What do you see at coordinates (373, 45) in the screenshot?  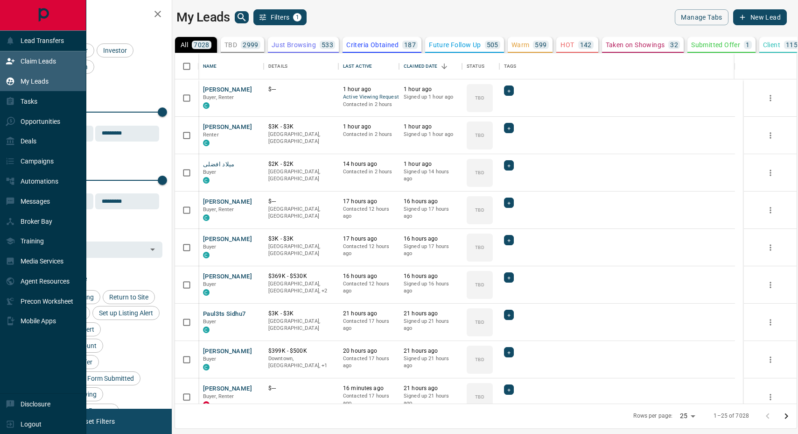 I see `p: Criteria Obtained` at bounding box center [373, 45].